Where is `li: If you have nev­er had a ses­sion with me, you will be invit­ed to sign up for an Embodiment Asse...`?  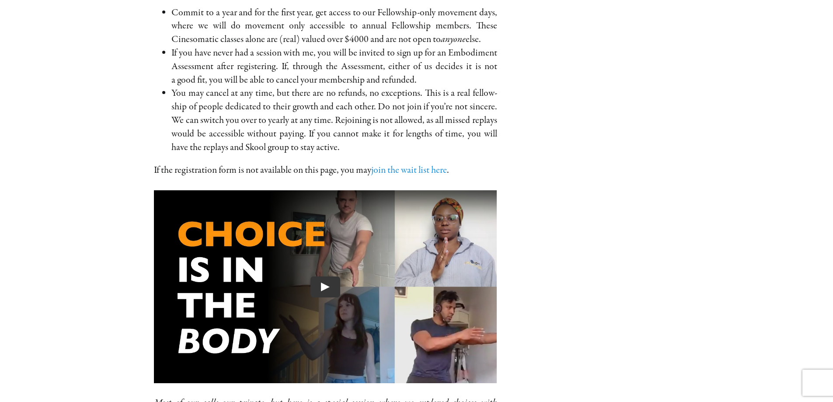
li: If you have nev­er had a ses­sion with me, you will be invit­ed to sign up for an Embodiment Asse... is located at coordinates (334, 66).